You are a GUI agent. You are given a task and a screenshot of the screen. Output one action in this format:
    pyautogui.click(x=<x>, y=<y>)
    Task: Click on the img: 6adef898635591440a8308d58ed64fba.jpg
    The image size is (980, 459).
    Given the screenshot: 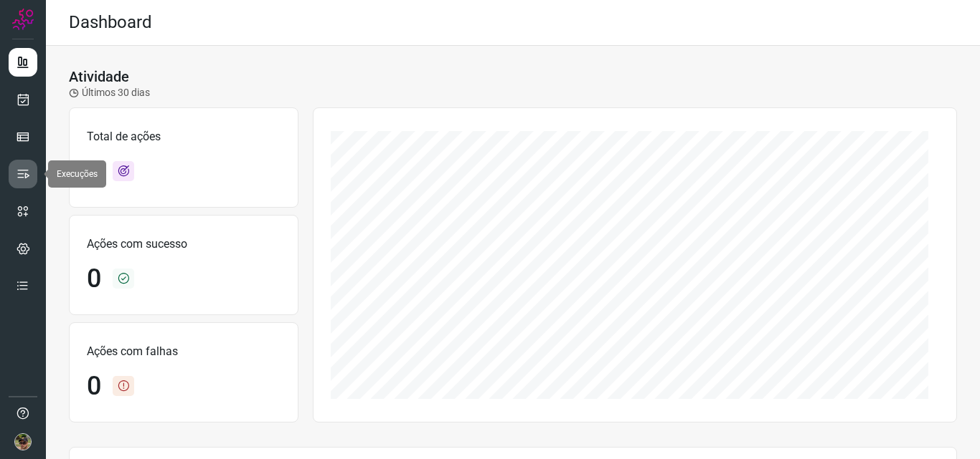 What is the action you would take?
    pyautogui.click(x=23, y=442)
    